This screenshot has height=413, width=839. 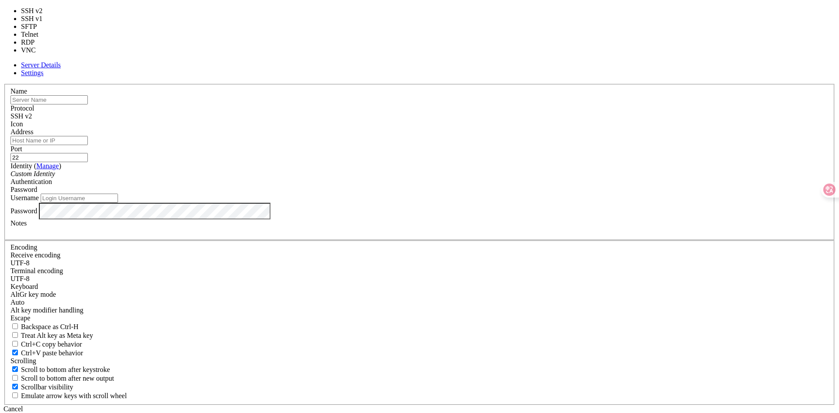 I want to click on input: Treat Alt key as Meta key, so click(x=15, y=335).